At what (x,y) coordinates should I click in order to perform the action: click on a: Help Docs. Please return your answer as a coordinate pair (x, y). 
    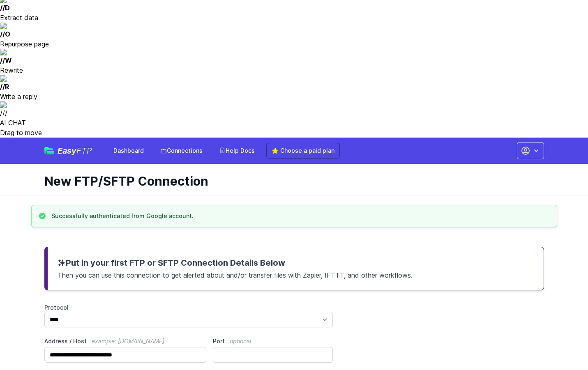
    Looking at the image, I should click on (237, 151).